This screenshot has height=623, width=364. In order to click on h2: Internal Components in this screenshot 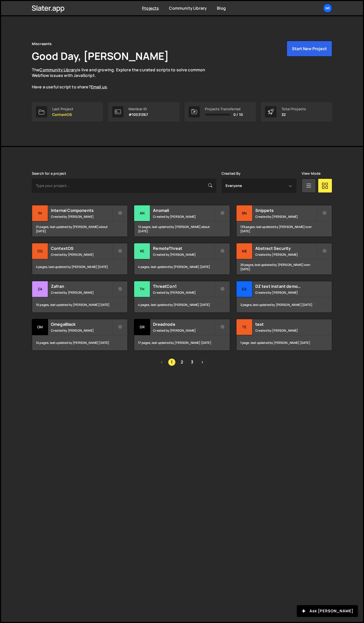, I will do `click(82, 211)`.